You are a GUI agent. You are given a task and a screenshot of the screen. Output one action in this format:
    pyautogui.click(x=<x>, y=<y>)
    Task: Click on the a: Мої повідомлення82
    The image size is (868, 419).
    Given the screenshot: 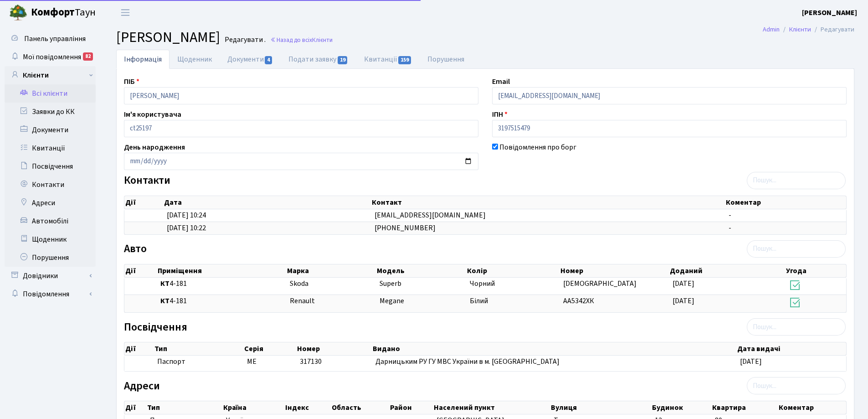 What is the action you would take?
    pyautogui.click(x=50, y=57)
    